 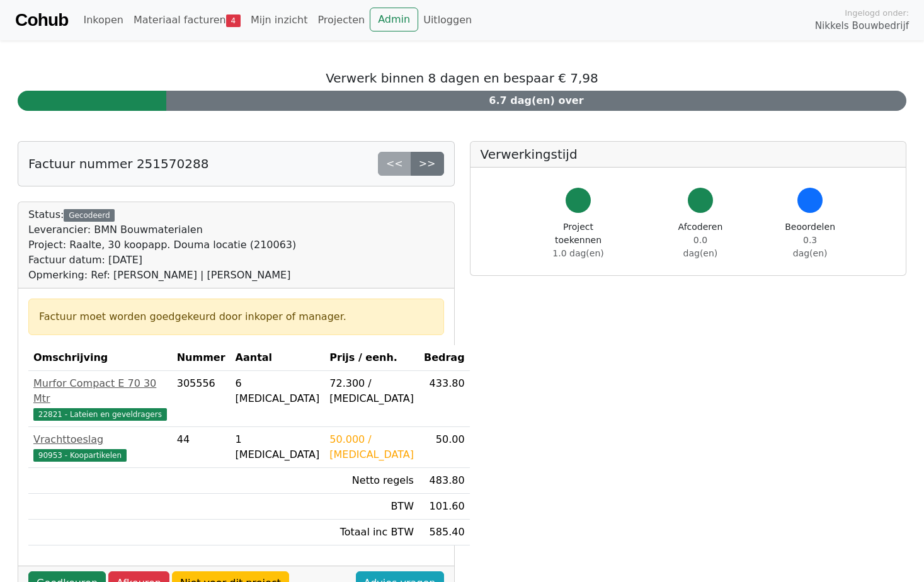 I want to click on th: Nummer, so click(x=201, y=358).